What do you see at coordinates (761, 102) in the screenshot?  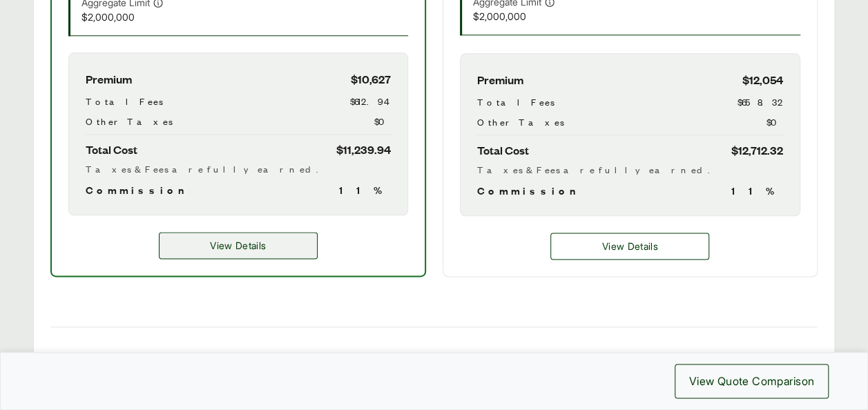 I see `span: $658.32` at bounding box center [761, 102].